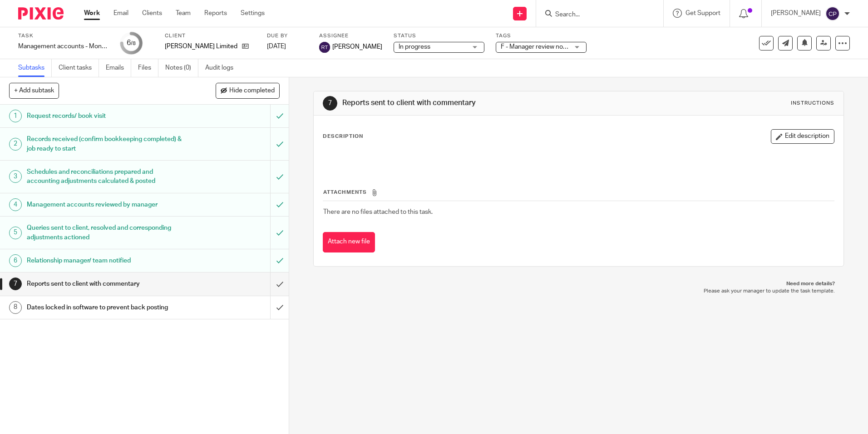  Describe the element at coordinates (105, 144) in the screenshot. I see `h1: Records received (confirm bookkeeping completed) & job ready to start` at that location.